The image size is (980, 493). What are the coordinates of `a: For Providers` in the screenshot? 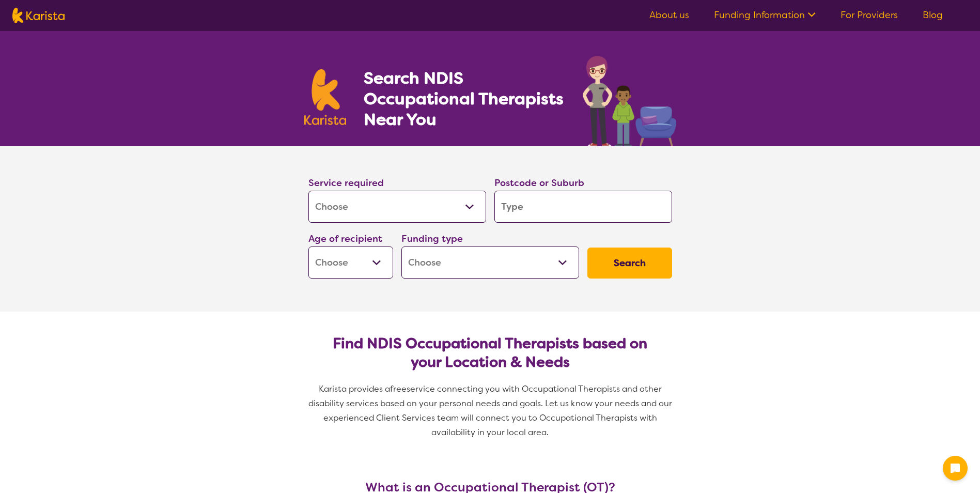 It's located at (869, 15).